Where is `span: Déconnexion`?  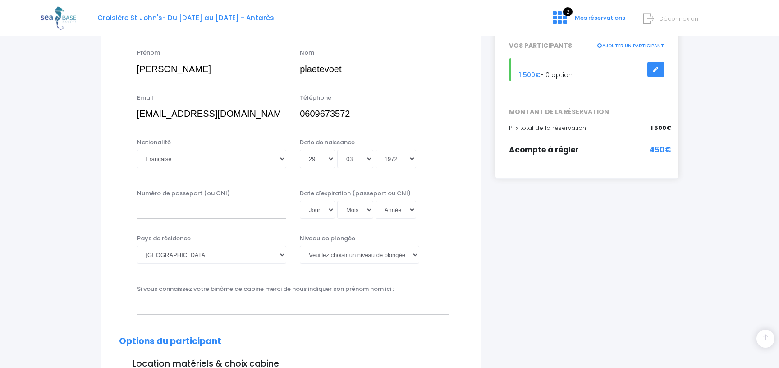 span: Déconnexion is located at coordinates (678, 18).